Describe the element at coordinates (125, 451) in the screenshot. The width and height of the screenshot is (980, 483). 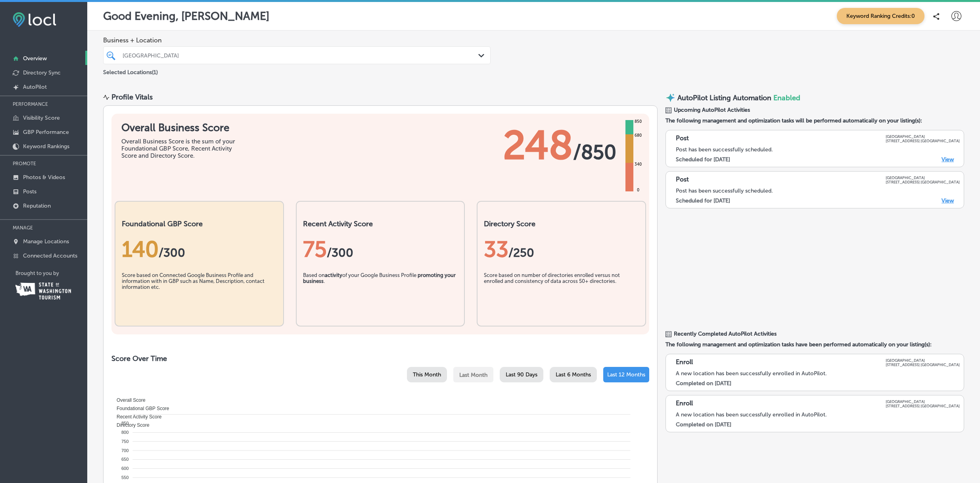
I see `tspan: 700` at that location.